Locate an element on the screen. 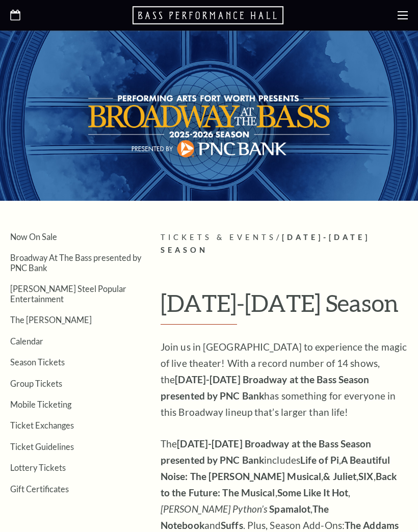 The height and width of the screenshot is (532, 418). a: Season Tickets is located at coordinates (37, 362).